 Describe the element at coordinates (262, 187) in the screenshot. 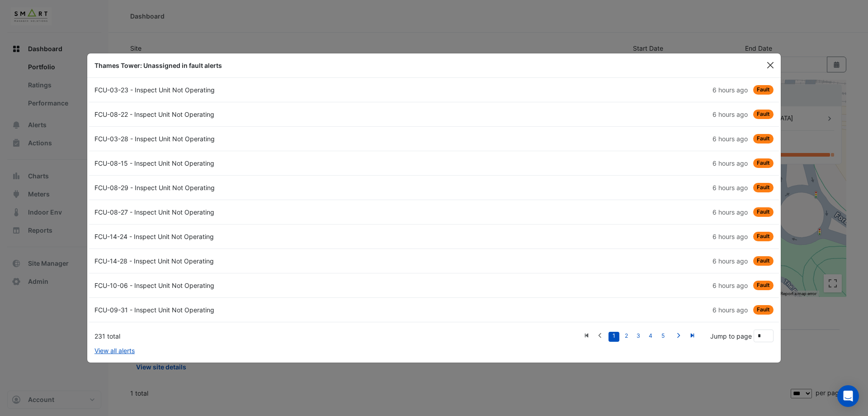

I see `div: FCU-08-29 - Inspect Unit Not Operating` at that location.